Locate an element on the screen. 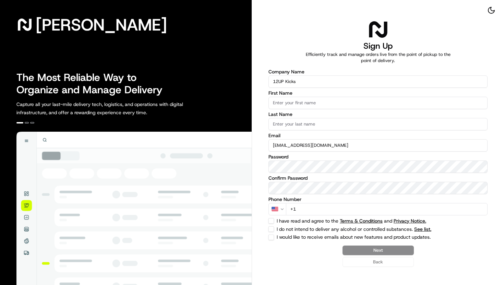 Image resolution: width=504 pixels, height=285 pixels. input: Enter your email address is located at coordinates (378, 145).